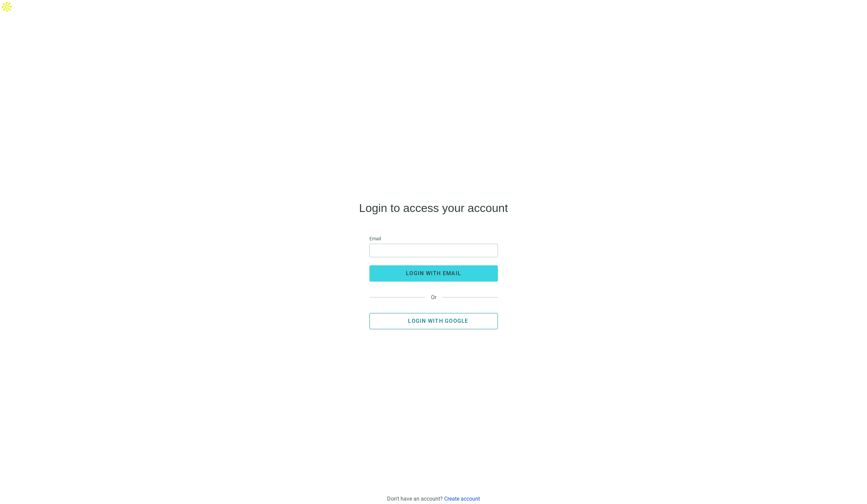  Describe the element at coordinates (438, 321) in the screenshot. I see `span: Login with Google` at that location.